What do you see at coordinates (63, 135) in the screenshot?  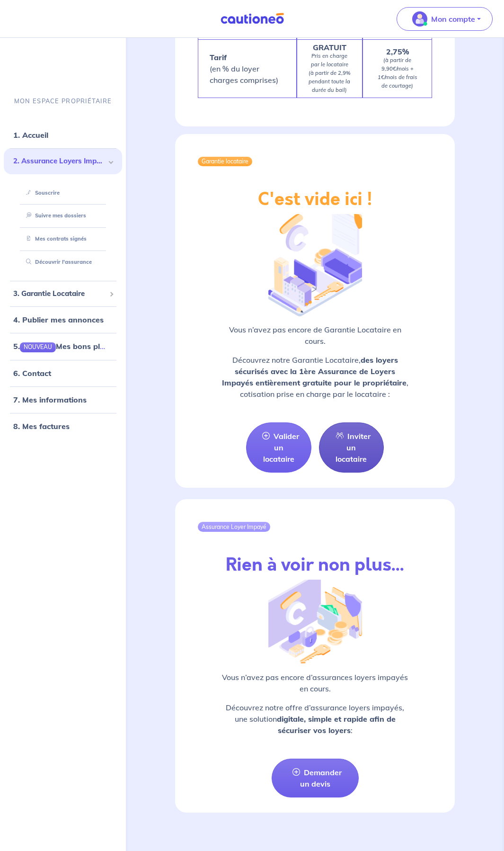 I see `div: 1. Accueil` at bounding box center [63, 135].